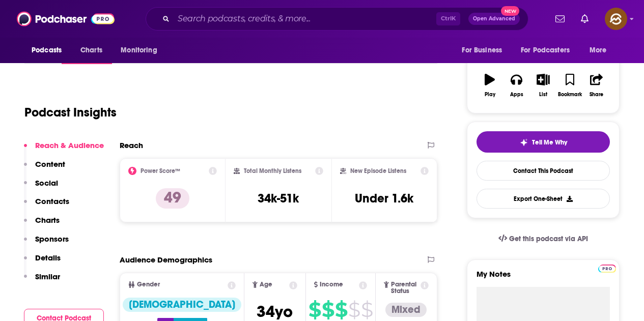  Describe the element at coordinates (608, 269) in the screenshot. I see `img: Podchaser Pro` at that location.